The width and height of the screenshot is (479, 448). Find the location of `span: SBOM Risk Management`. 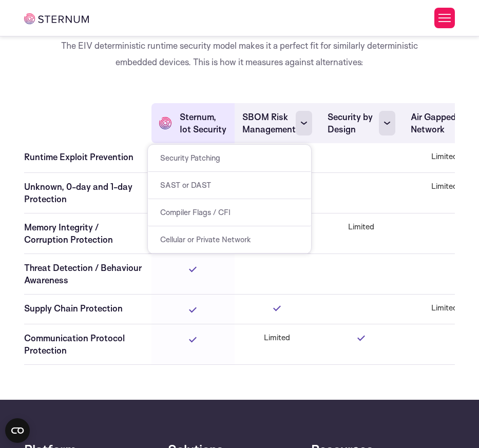

span: SBOM Risk Management is located at coordinates (269, 124).